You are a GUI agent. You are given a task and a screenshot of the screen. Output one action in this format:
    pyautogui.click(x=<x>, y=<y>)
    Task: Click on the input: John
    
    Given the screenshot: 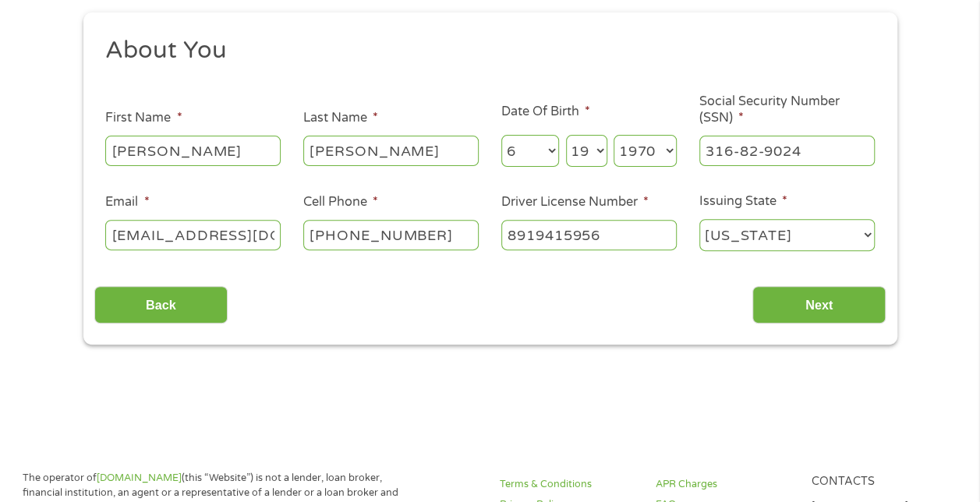 What is the action you would take?
    pyautogui.click(x=193, y=150)
    